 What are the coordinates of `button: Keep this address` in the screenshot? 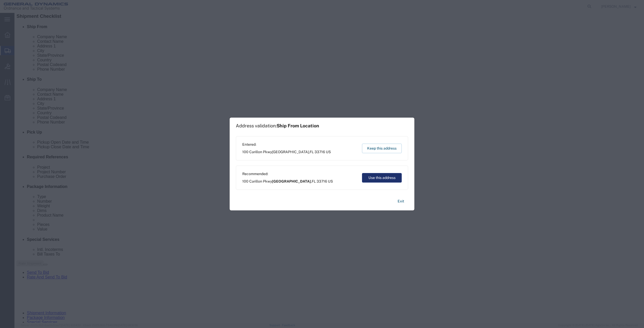 It's located at (382, 148).